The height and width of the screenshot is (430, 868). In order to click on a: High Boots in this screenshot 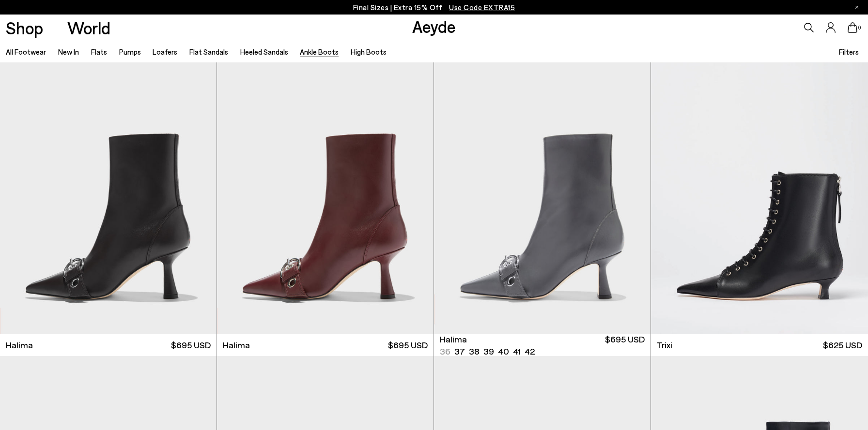, I will do `click(369, 52)`.